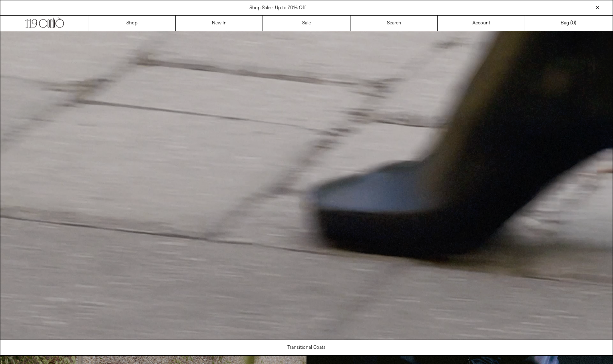  Describe the element at coordinates (569, 23) in the screenshot. I see `a: Bag ()` at that location.